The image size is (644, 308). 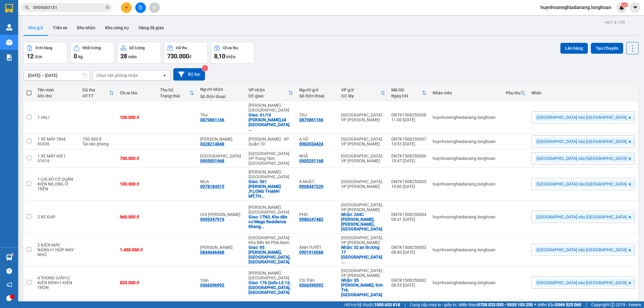 What do you see at coordinates (139, 53) in the screenshot?
I see `button: Số lượng28món` at bounding box center [139, 53].